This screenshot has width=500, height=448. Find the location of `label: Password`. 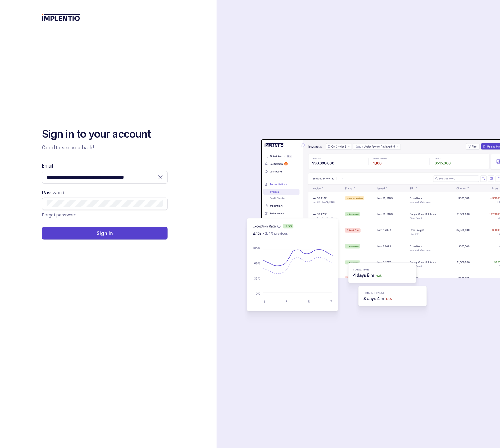

label: Password is located at coordinates (53, 193).